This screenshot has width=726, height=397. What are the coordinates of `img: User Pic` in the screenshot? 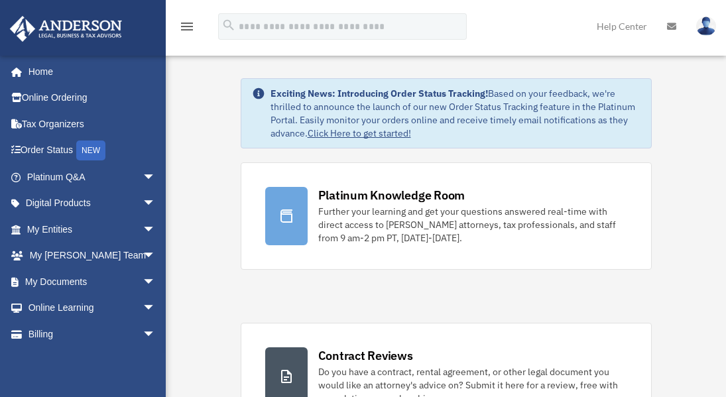 It's located at (707, 26).